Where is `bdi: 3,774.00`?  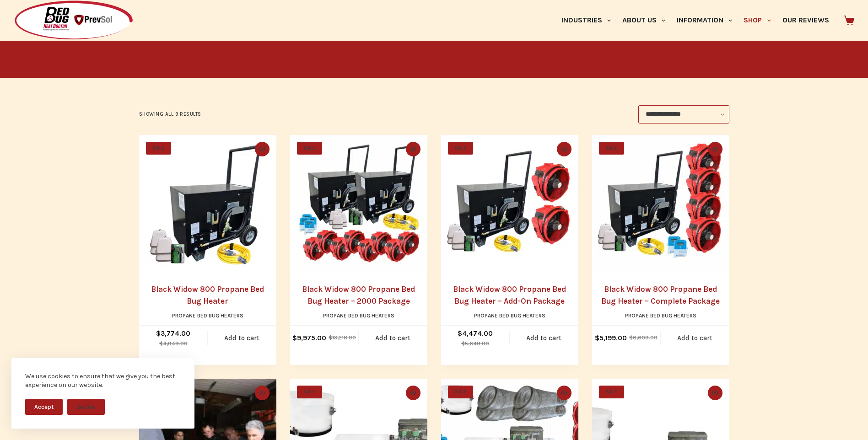 bdi: 3,774.00 is located at coordinates (173, 333).